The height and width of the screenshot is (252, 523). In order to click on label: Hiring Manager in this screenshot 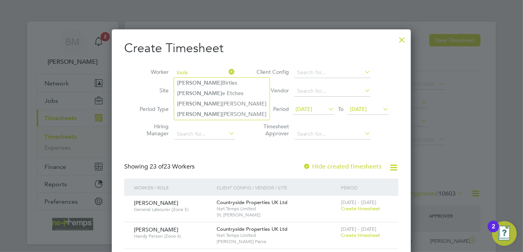, I will do `click(151, 130)`.